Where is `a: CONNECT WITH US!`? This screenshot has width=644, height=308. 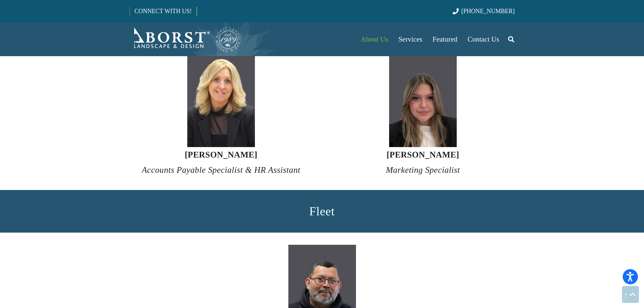
a: CONNECT WITH US! is located at coordinates (163, 11).